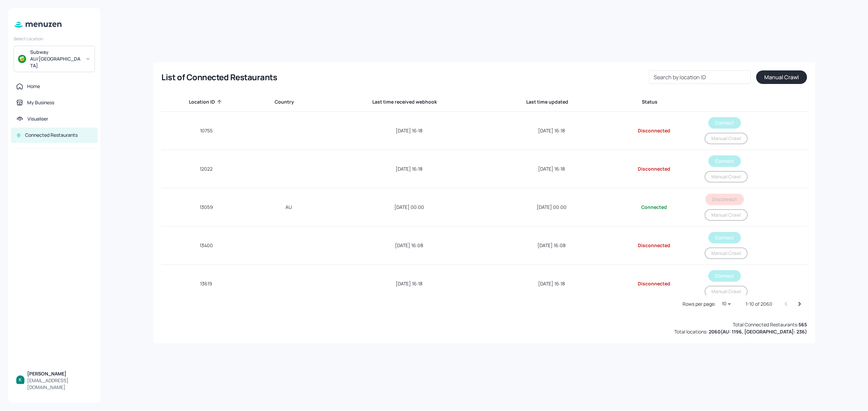  Describe the element at coordinates (289, 102) in the screenshot. I see `span: Country` at that location.